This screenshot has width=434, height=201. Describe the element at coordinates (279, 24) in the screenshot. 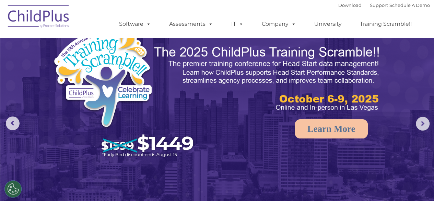

I see `a: Company` at that location.